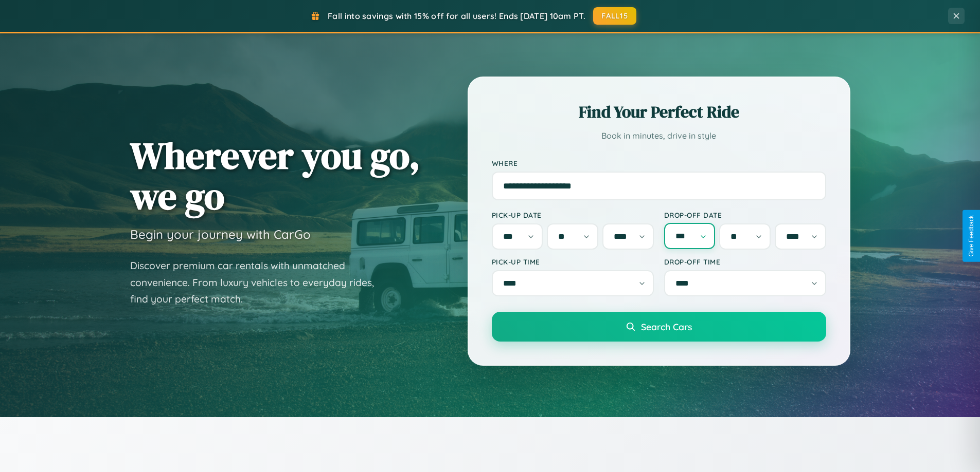  What do you see at coordinates (659, 135) in the screenshot?
I see `p: Book in minutes, drive in style` at bounding box center [659, 135].